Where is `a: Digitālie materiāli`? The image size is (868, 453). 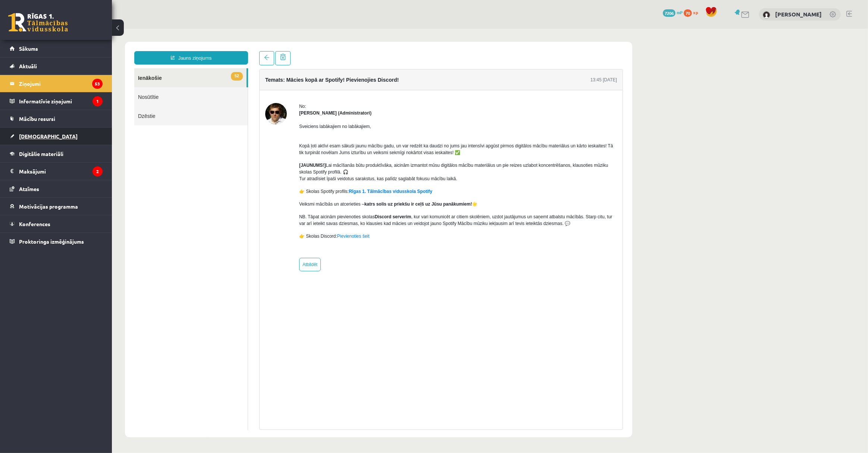
a: Digitālie materiāli is located at coordinates (56, 154).